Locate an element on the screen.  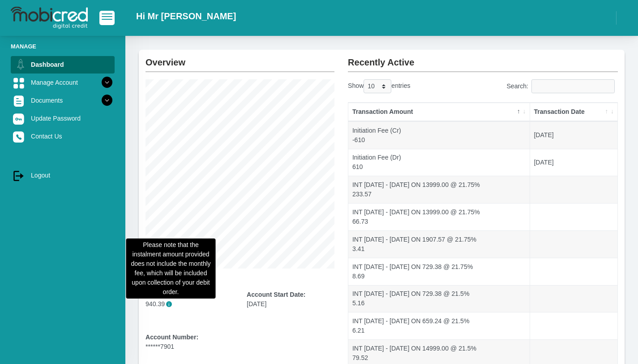
td: Initiation Fee (Cr) -610 is located at coordinates (439, 135).